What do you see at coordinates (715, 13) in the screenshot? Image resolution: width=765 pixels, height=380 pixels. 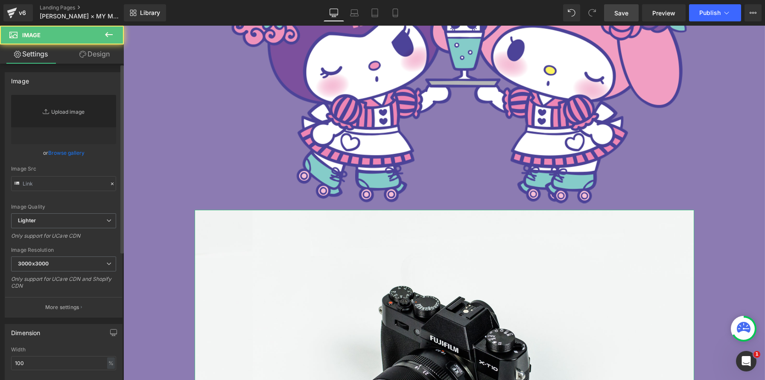 I see `button: Publish` at bounding box center [715, 13].